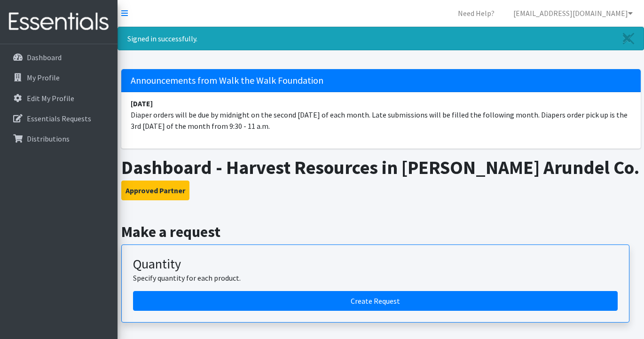 The width and height of the screenshot is (644, 339). I want to click on a: Need Help?, so click(476, 13).